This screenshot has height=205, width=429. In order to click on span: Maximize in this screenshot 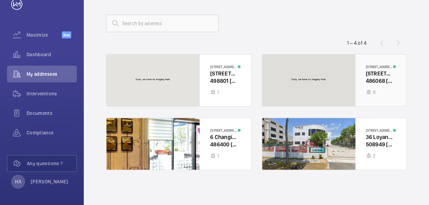, I will do `click(44, 35)`.